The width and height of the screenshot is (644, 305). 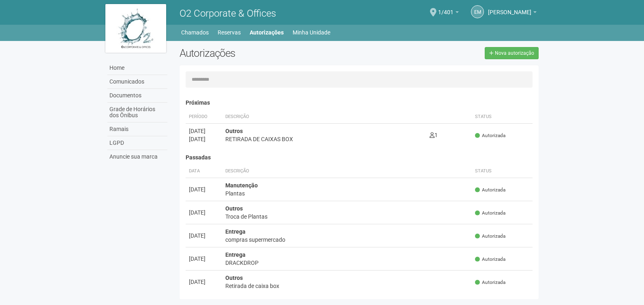 I want to click on span: 1, so click(x=434, y=135).